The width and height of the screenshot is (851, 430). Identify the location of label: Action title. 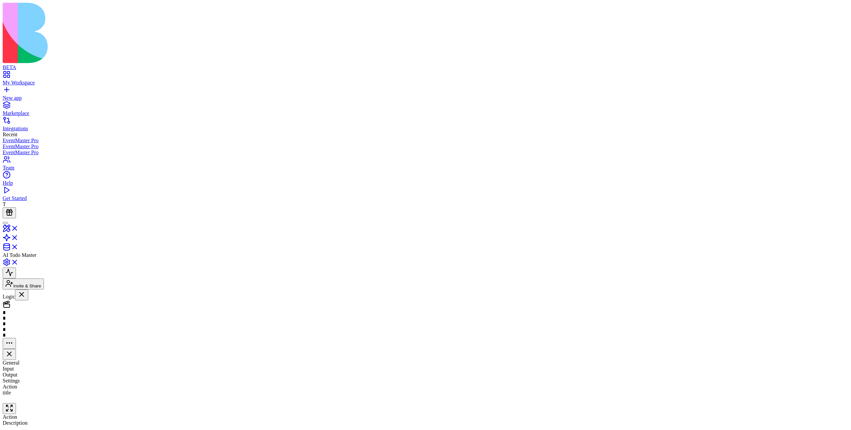
(10, 390).